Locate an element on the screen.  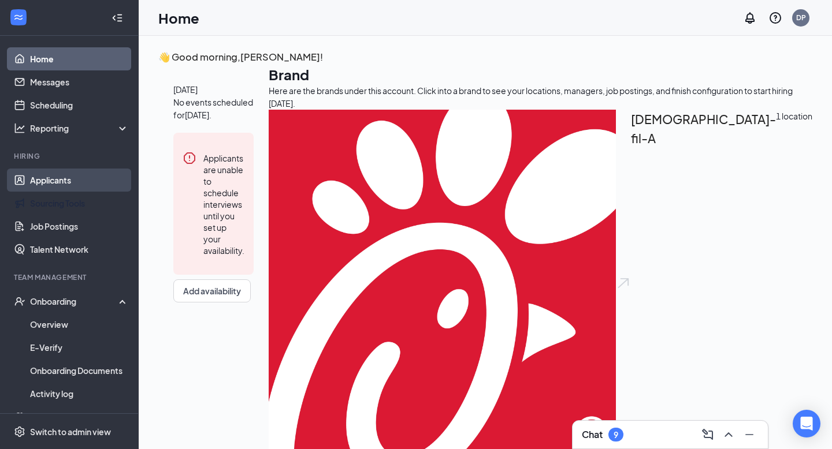
button: ComposeMessage is located at coordinates (708, 435).